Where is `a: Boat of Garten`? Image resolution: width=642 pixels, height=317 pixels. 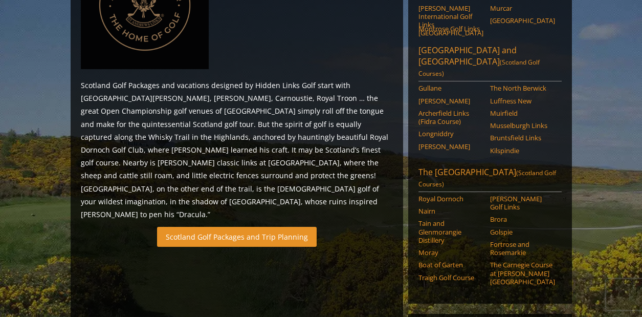
a: Boat of Garten is located at coordinates (451, 265).